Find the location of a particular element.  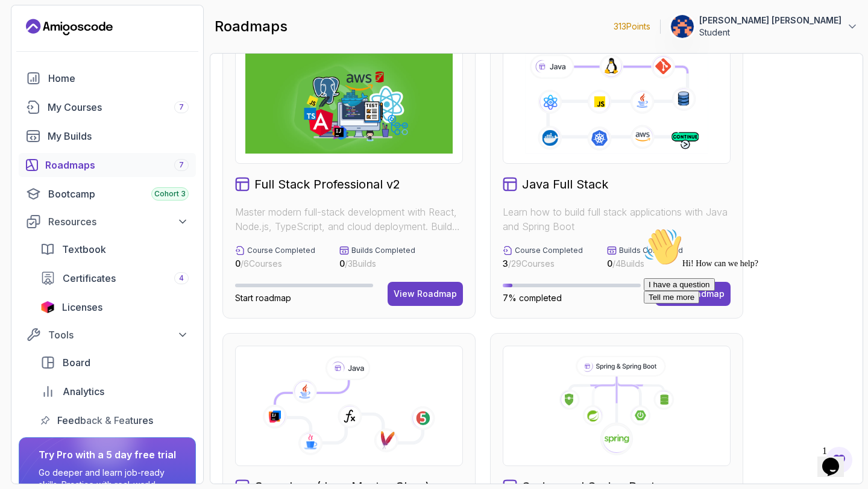

div: 👋Hi! How can we help?I have a questionTell me more is located at coordinates (114, 42).